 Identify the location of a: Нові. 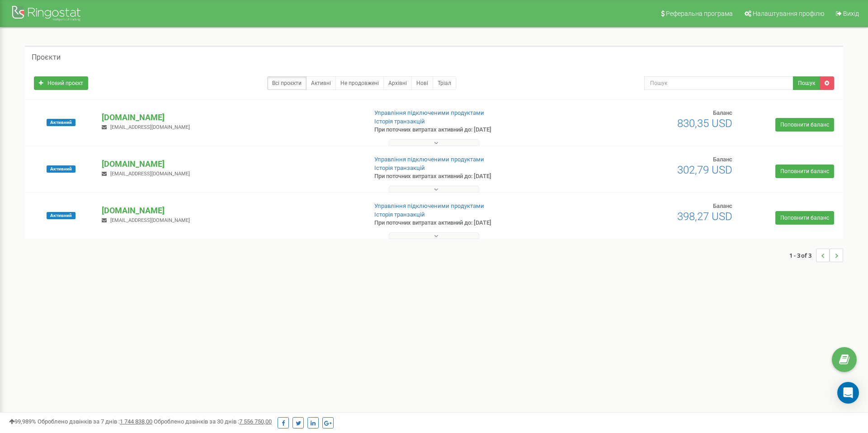
(422, 83).